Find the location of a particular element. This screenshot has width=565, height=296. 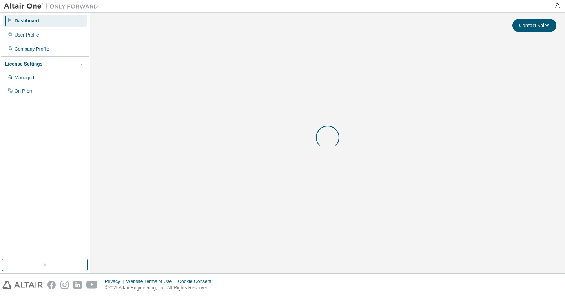

img: altair_logo.svg is located at coordinates (22, 285).